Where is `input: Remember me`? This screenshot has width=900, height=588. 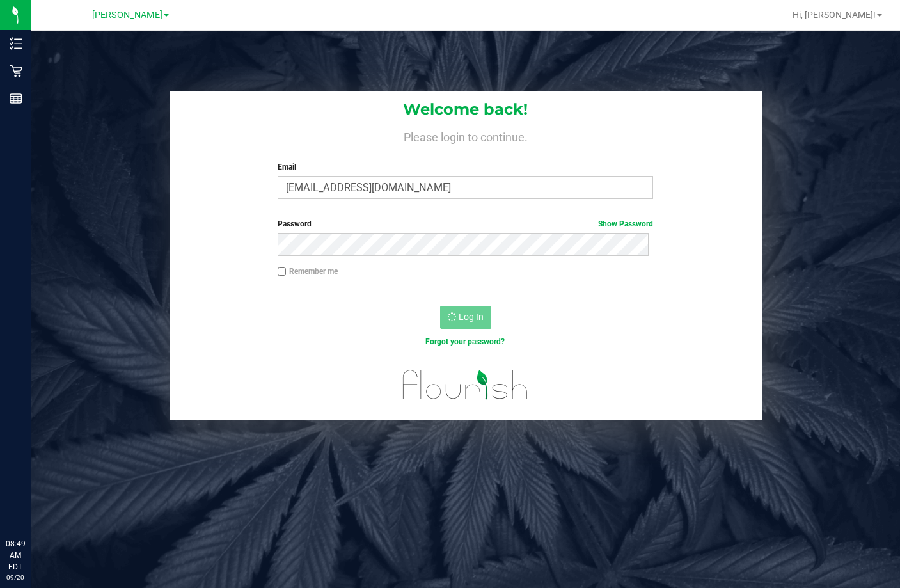 input: Remember me is located at coordinates (282, 272).